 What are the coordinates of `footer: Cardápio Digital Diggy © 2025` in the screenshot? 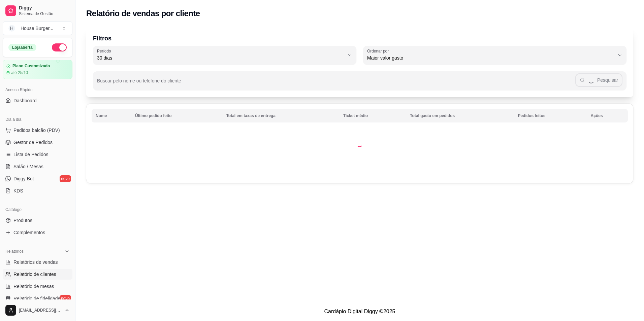 It's located at (360, 311).